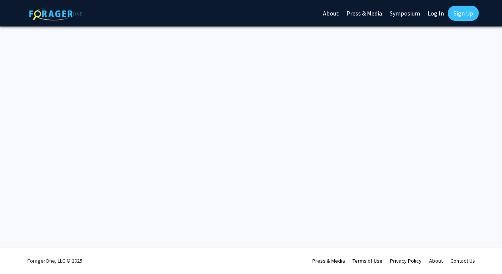  Describe the element at coordinates (55, 261) in the screenshot. I see `div: ForagerOne, LLC © 2025` at that location.